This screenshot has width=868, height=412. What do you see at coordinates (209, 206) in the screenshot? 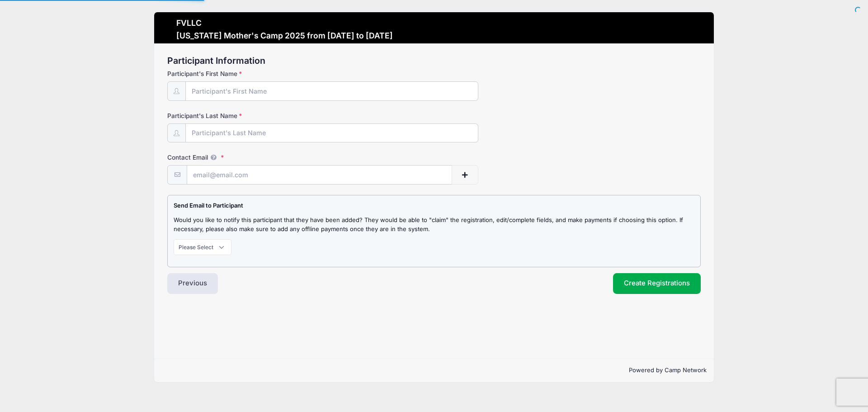
I see `strong: Send Email to Participant` at bounding box center [209, 206].